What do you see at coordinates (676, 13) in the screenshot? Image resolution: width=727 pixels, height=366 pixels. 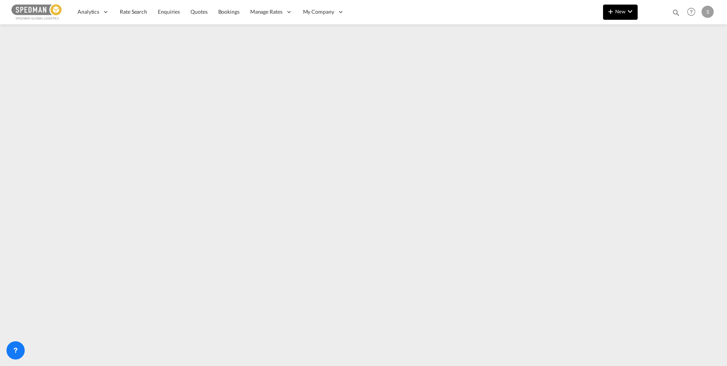 I see `md-icon: icon-magnify` at bounding box center [676, 13].